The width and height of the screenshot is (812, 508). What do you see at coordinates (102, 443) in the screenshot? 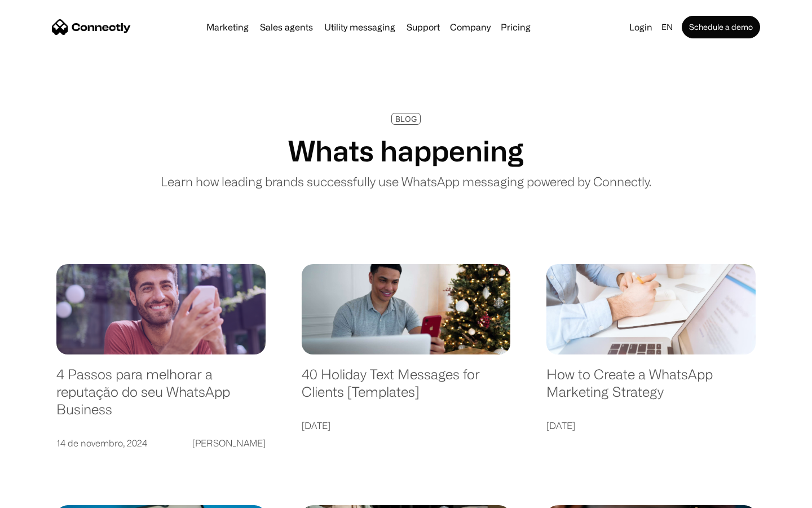
I see `div: 14 de novembro, 2024` at bounding box center [102, 443].